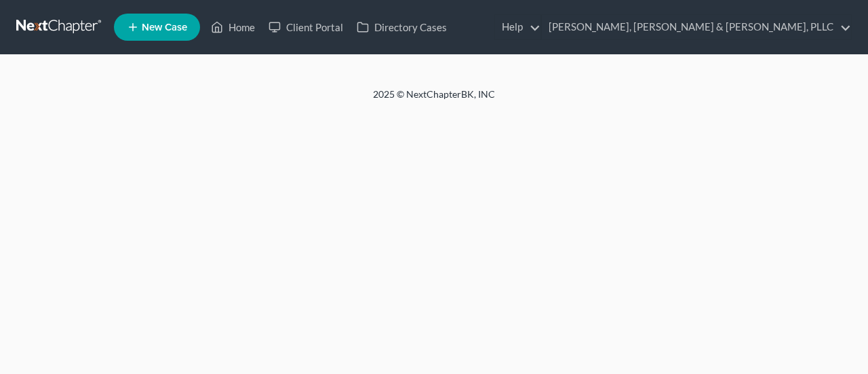 The height and width of the screenshot is (374, 868). What do you see at coordinates (233, 27) in the screenshot?
I see `a: Home` at bounding box center [233, 27].